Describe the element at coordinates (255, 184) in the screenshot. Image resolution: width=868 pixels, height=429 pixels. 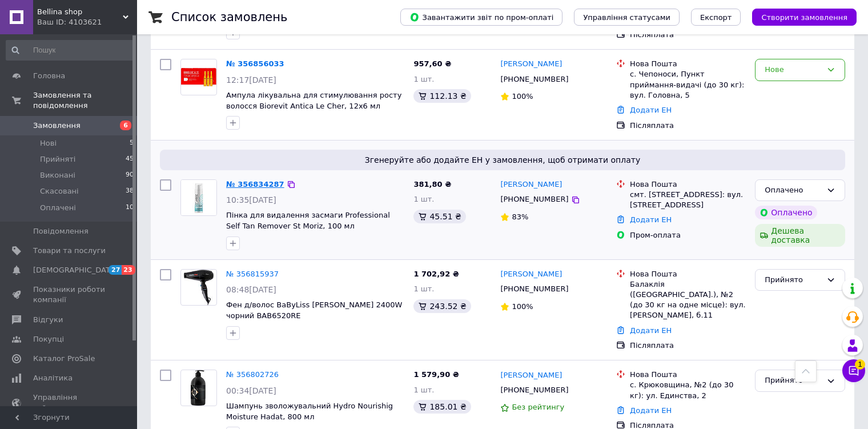
I see `a: № 356834287` at that location.